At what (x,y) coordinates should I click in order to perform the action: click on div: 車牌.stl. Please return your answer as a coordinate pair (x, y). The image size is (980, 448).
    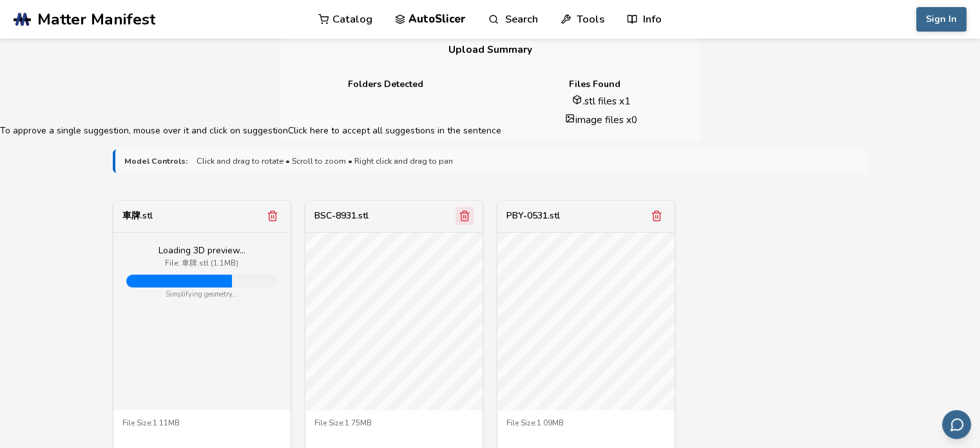
    Looking at the image, I should click on (137, 216).